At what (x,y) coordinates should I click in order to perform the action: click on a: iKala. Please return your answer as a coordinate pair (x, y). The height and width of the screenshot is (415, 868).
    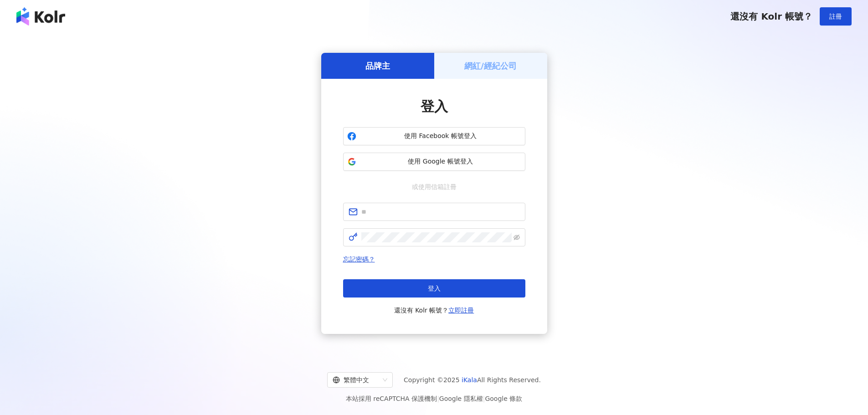
    Looking at the image, I should click on (469, 379).